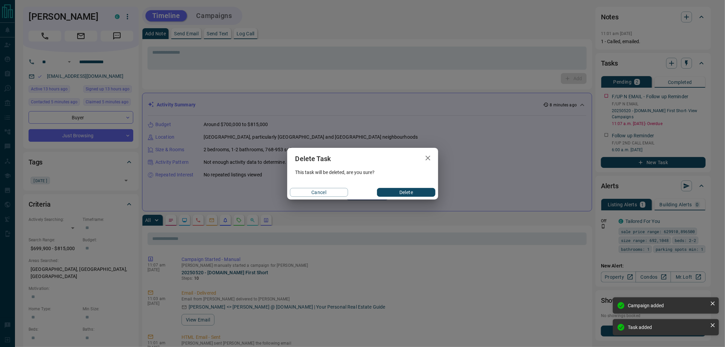 The width and height of the screenshot is (725, 347). What do you see at coordinates (313, 159) in the screenshot?
I see `h2: Delete Task` at bounding box center [313, 159].